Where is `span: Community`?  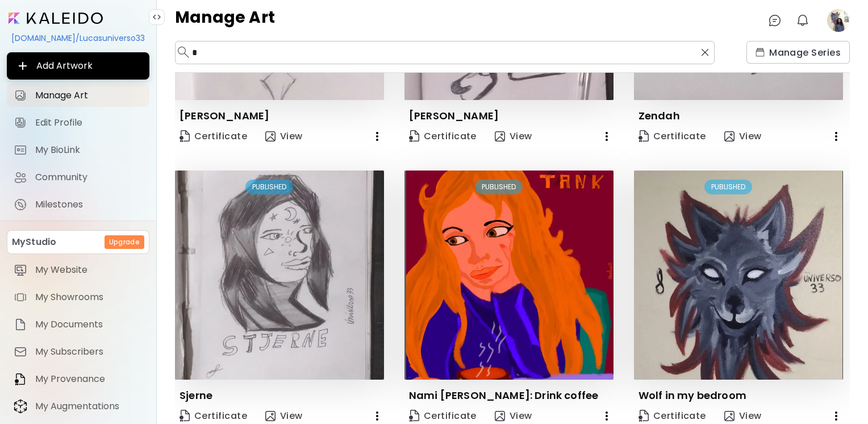
span: Community is located at coordinates (88, 177).